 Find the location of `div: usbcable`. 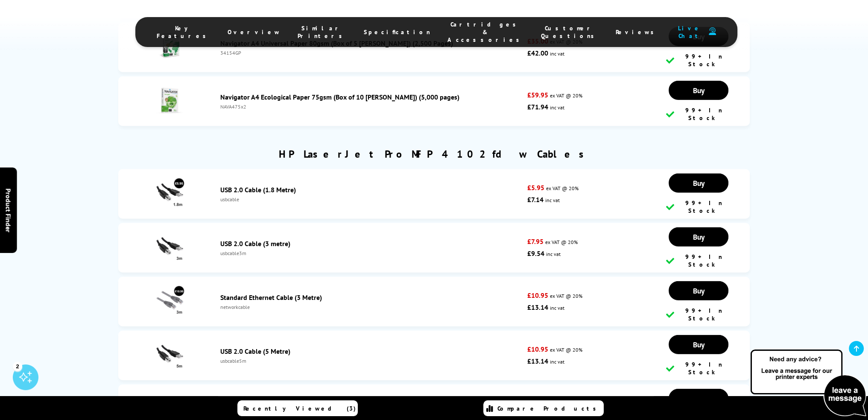

div: usbcable is located at coordinates (372, 199).